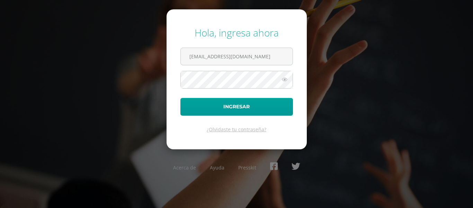 The height and width of the screenshot is (208, 473). I want to click on button: Ingresar, so click(237, 106).